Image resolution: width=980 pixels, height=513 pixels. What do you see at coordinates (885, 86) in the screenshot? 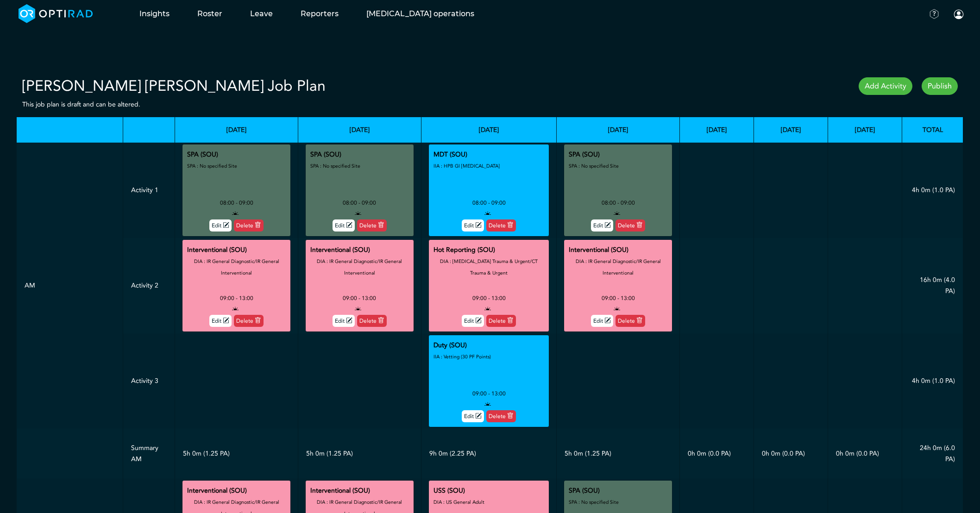
I see `a: Add Activity` at bounding box center [885, 86].